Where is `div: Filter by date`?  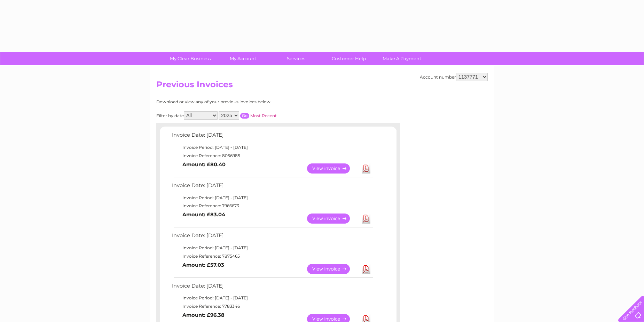 div: Filter by date is located at coordinates (247, 116).